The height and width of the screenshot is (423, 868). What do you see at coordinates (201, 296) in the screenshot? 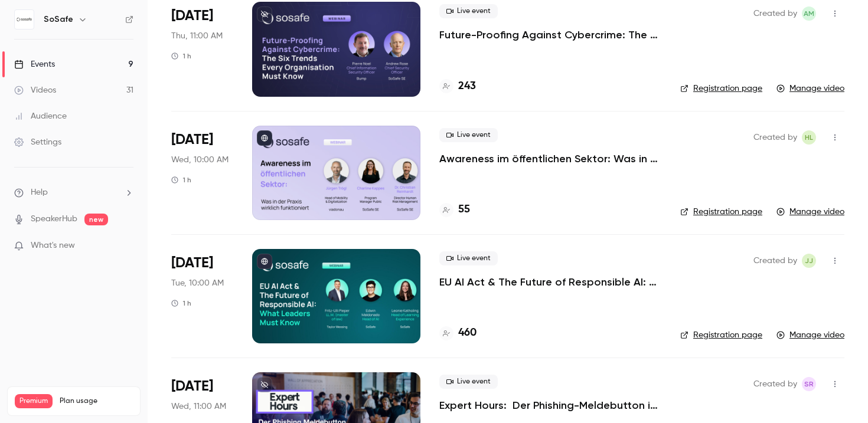
I see `div: Jun 3 Tue, 10:00 AM (Europe/Berlin)` at bounding box center [201, 296].